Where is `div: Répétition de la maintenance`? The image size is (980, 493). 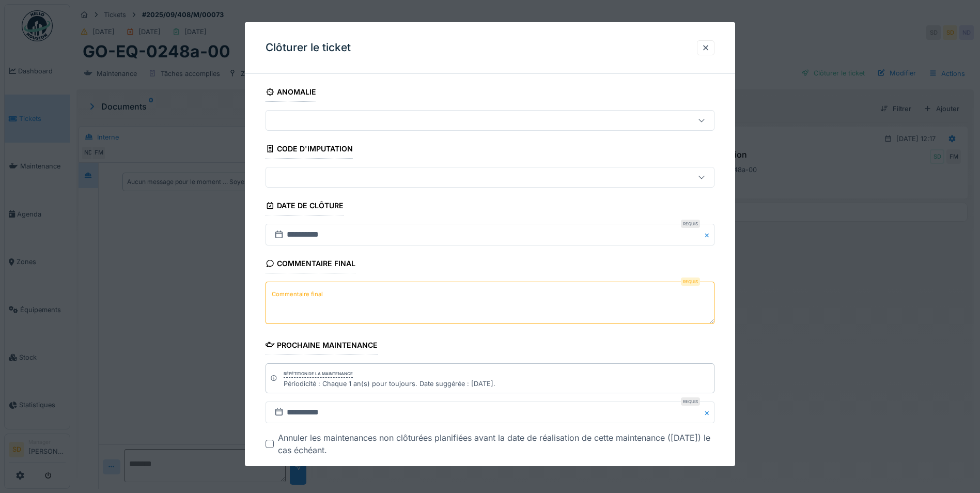 div: Répétition de la maintenance is located at coordinates (318, 374).